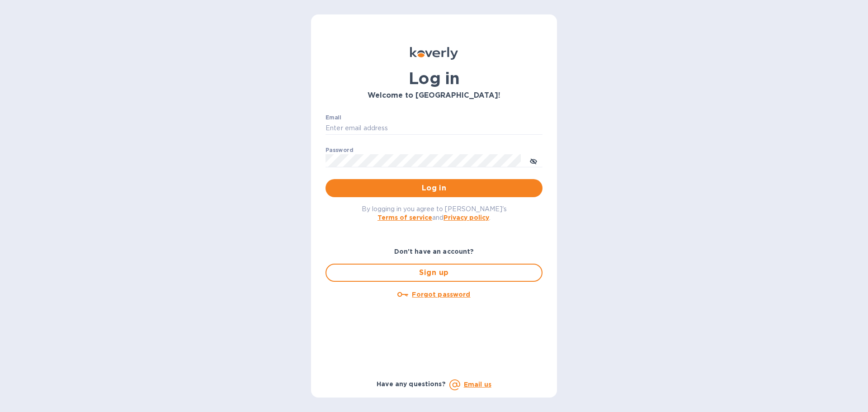 Image resolution: width=868 pixels, height=412 pixels. Describe the element at coordinates (467, 217) in the screenshot. I see `a: Privacy policy` at that location.